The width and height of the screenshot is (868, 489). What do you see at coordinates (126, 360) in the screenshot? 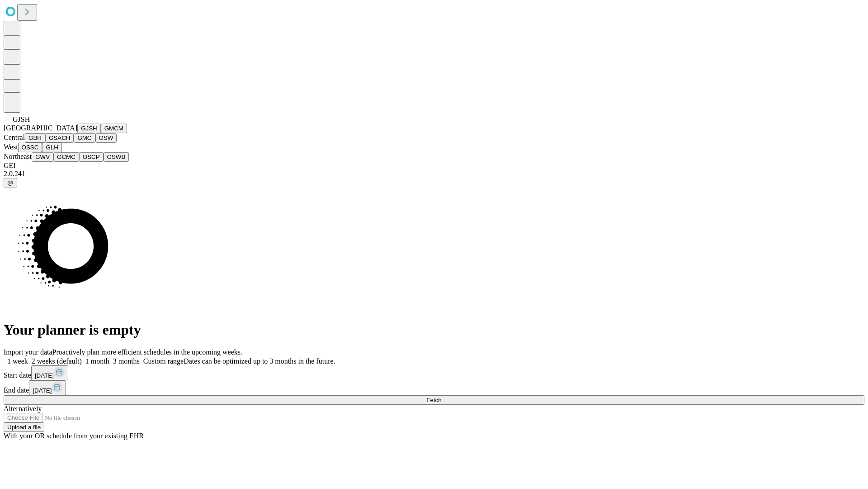
I see `span: 3 months` at bounding box center [126, 360].